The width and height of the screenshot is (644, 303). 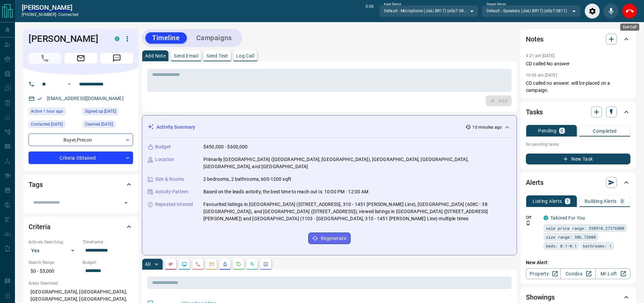 I want to click on svg: Agent Actions, so click(x=266, y=264).